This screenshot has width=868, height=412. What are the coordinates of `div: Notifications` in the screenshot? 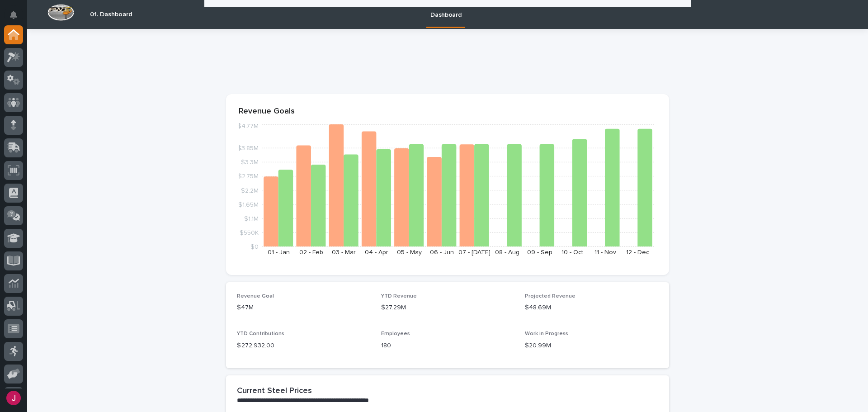 It's located at (17, 18).